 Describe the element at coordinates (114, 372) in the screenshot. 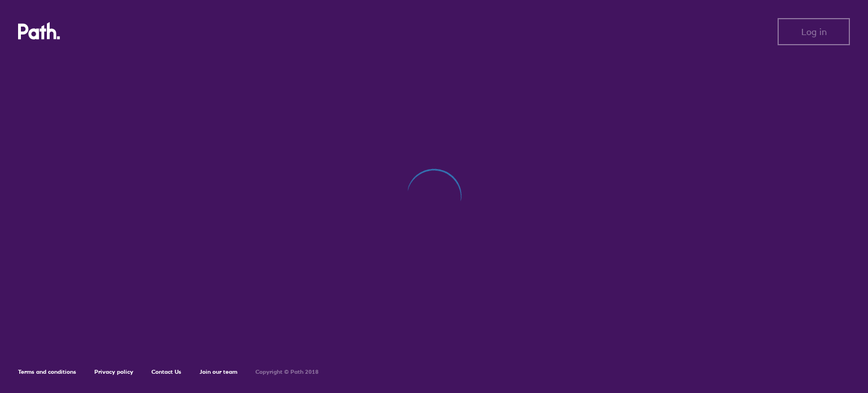

I see `a: Privacy policy` at that location.